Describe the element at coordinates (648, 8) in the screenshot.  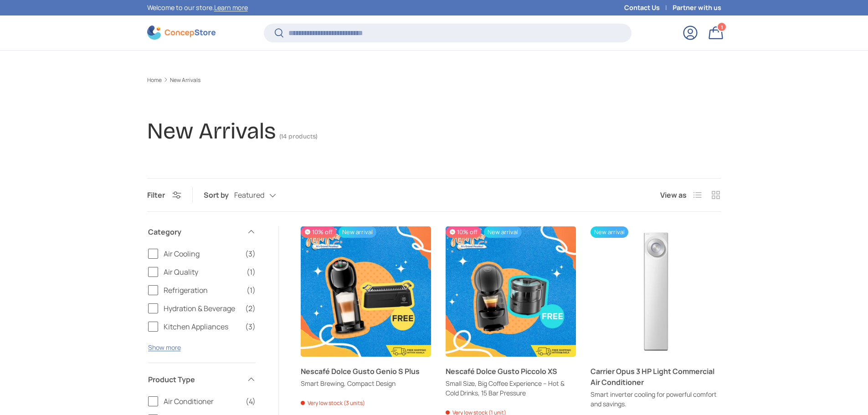
I see `a: Contact Us` at that location.